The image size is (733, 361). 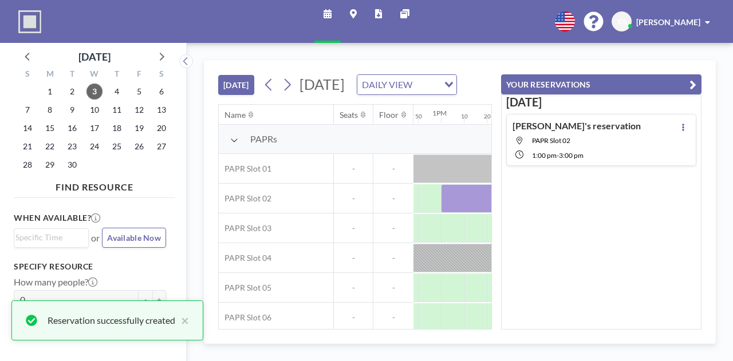 What do you see at coordinates (50, 147) in the screenshot?
I see `span: Monday, September 22, 2025` at bounding box center [50, 147].